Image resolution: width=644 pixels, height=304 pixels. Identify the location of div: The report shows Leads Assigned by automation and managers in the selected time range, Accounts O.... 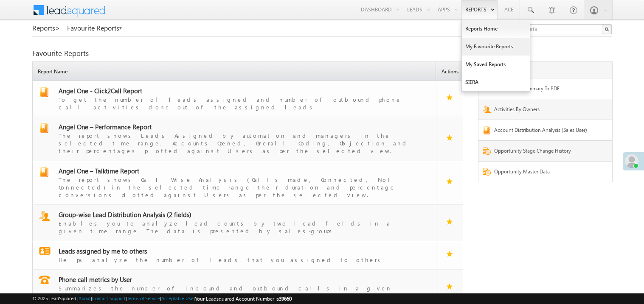
(239, 143).